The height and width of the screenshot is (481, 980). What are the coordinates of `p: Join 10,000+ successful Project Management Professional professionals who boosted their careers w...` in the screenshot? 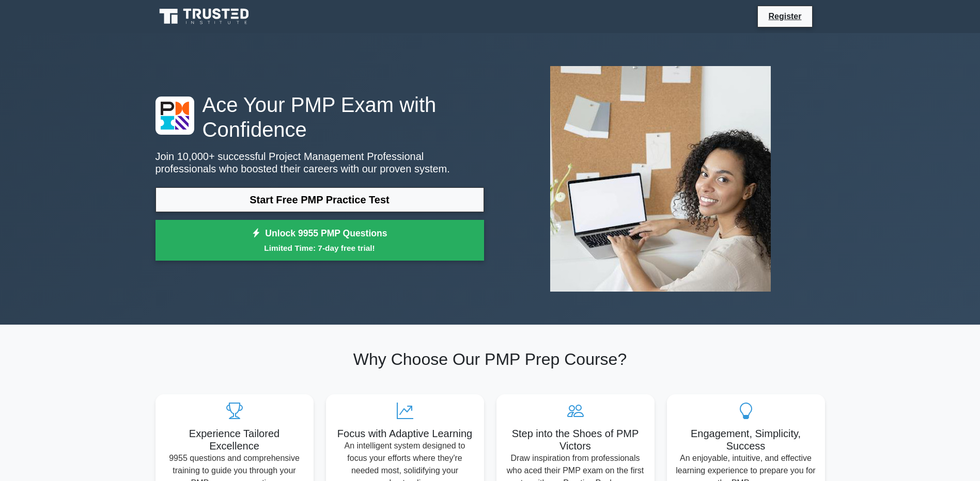 It's located at (319, 163).